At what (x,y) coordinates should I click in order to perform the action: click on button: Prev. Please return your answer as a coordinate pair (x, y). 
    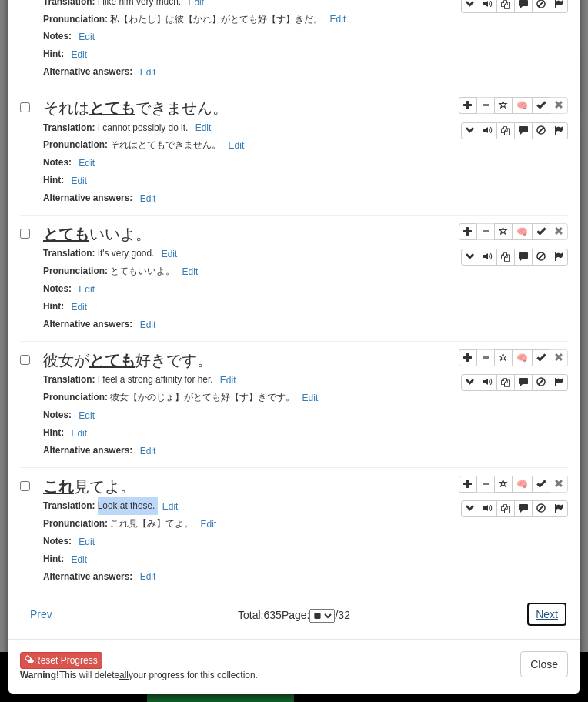
    Looking at the image, I should click on (41, 614).